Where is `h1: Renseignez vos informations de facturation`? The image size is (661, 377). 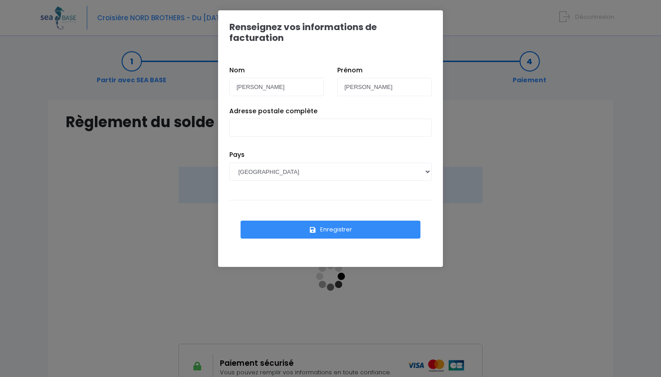
h1: Renseignez vos informations de facturation is located at coordinates (331, 32).